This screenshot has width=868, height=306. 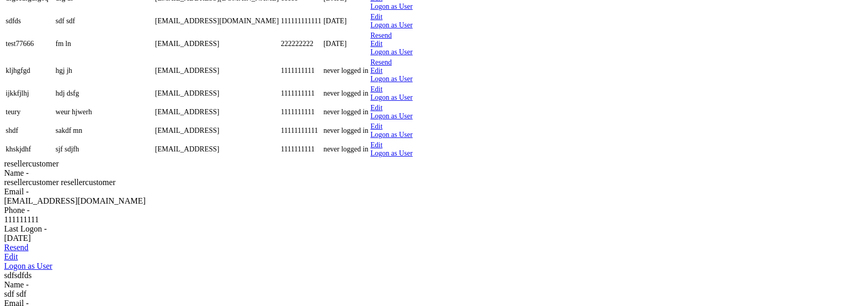 I want to click on td: 11111111111, so click(x=302, y=131).